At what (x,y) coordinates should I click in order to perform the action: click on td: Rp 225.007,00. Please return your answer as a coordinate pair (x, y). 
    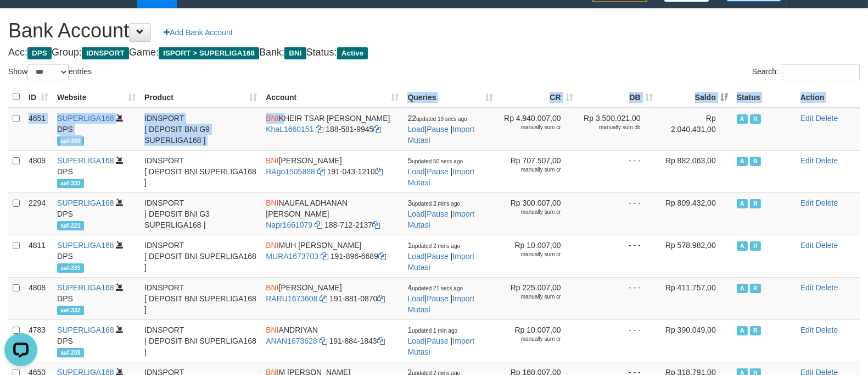
    Looking at the image, I should click on (537, 298).